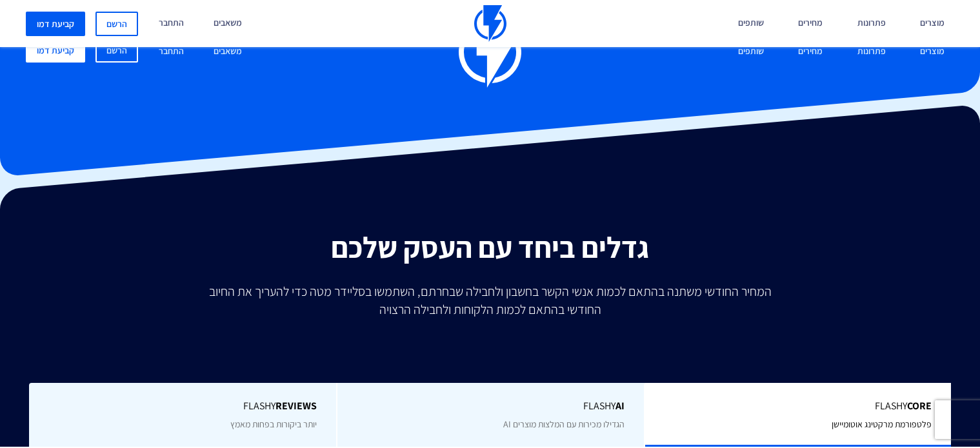 The image size is (980, 448). I want to click on a: שותפים, so click(751, 51).